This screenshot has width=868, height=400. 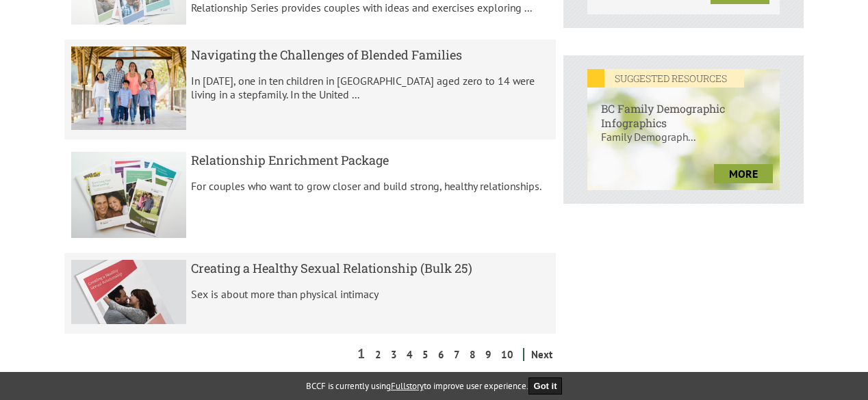 What do you see at coordinates (370, 54) in the screenshot?
I see `h5: Navigating the Challenges of Blended Families` at bounding box center [370, 54].